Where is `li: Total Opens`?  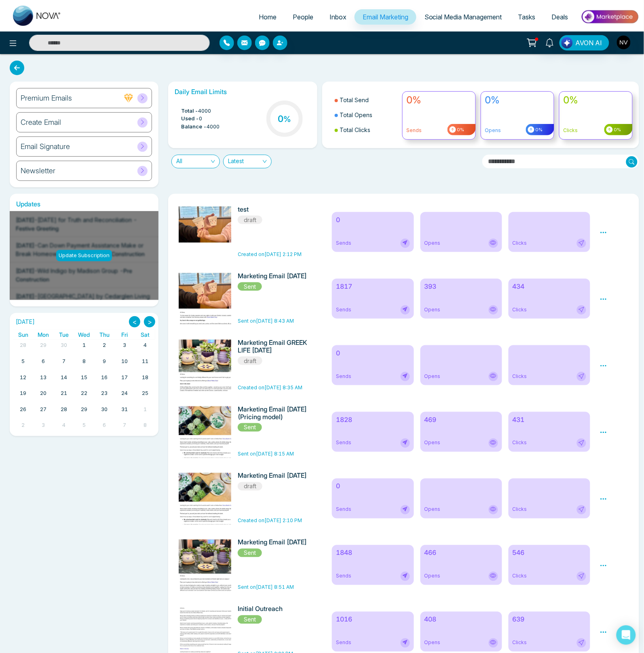
li: Total Opens is located at coordinates (366, 115).